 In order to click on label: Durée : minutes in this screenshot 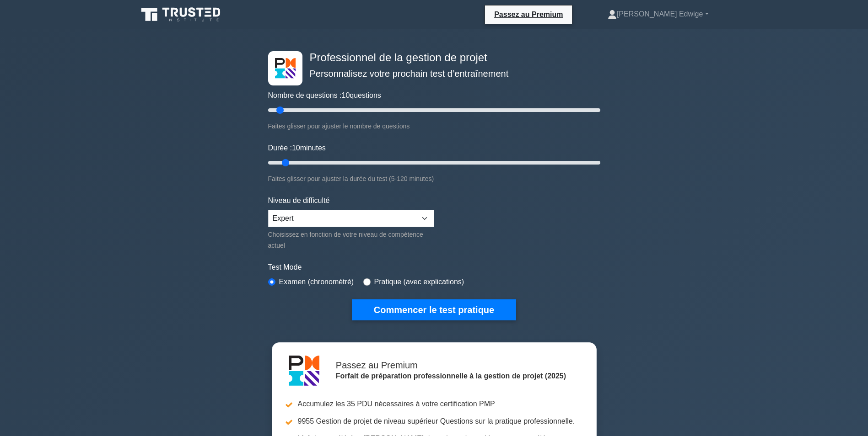, I will do `click(297, 148)`.